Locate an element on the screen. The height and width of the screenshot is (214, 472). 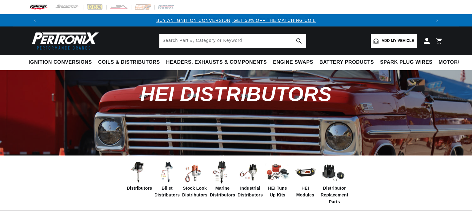
span: Spark Plug Wires is located at coordinates (406, 62).